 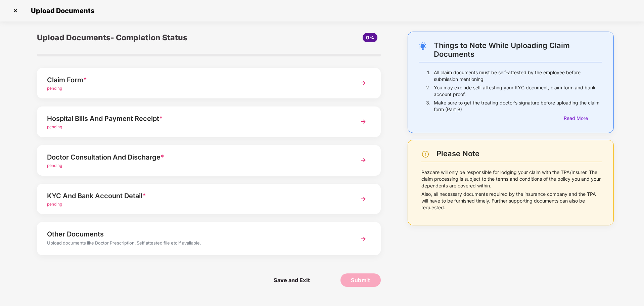 I want to click on p: Make sure to get the treating doctor’s signature before uploading the claim form (Part B), so click(x=518, y=106).